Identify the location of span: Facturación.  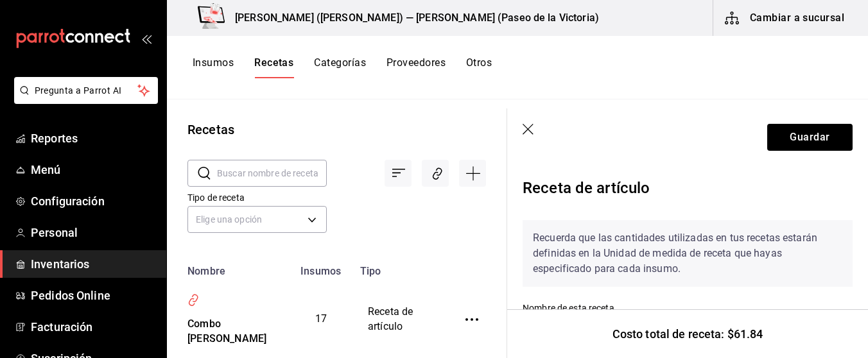
(93, 327).